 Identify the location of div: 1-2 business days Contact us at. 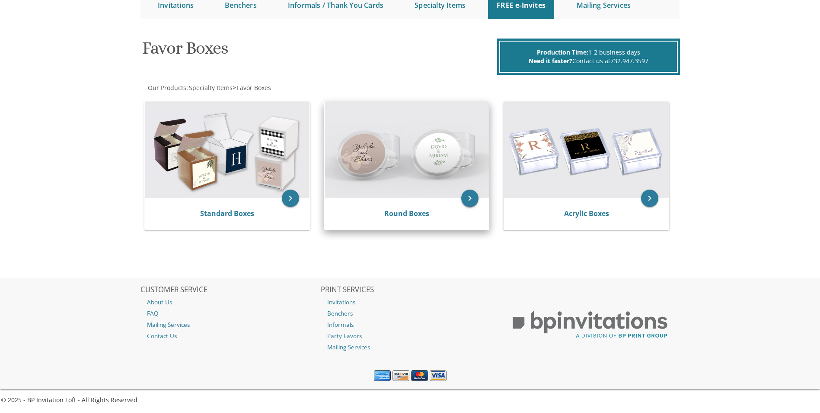
(589, 57).